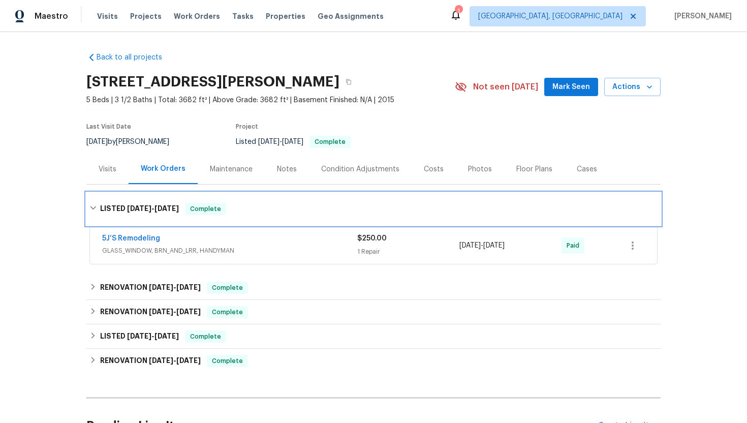  What do you see at coordinates (286, 169) in the screenshot?
I see `div: Notes` at bounding box center [286, 169].